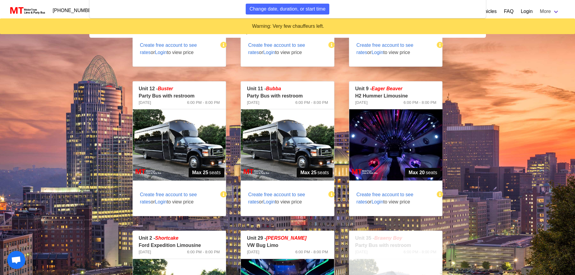 The width and height of the screenshot is (575, 275). I want to click on a: Vehicles, so click(488, 11).